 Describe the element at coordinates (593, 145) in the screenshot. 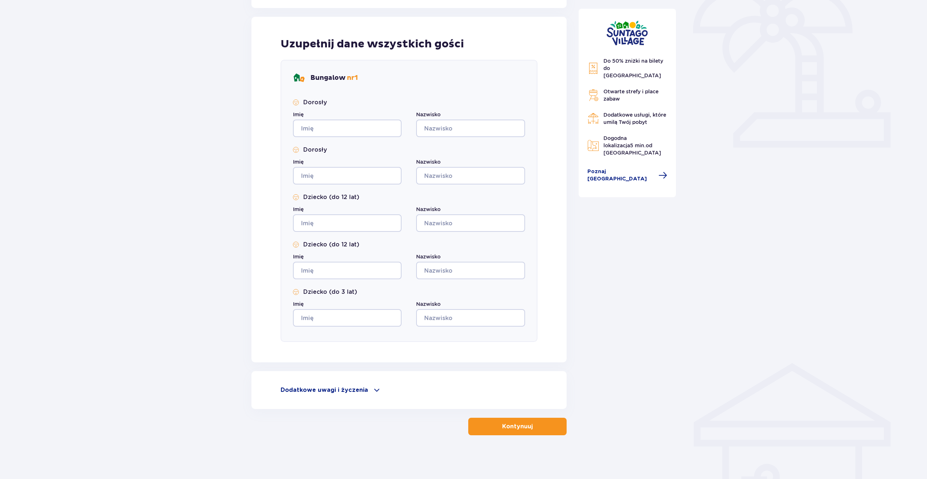

I see `img: Map Icon` at that location.